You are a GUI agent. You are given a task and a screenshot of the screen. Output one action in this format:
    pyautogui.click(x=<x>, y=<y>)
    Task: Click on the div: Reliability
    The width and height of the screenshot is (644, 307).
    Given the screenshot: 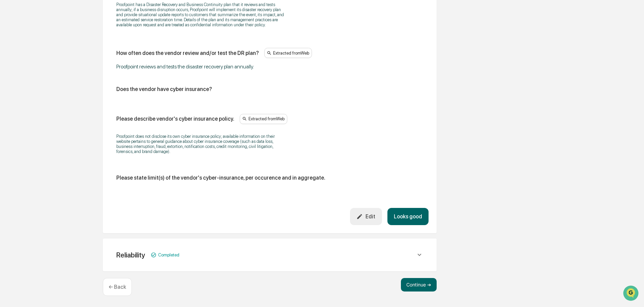 What is the action you would take?
    pyautogui.click(x=131, y=255)
    